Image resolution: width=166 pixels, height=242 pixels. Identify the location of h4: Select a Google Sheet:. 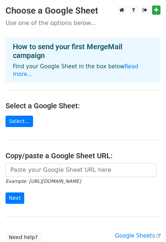
(83, 106).